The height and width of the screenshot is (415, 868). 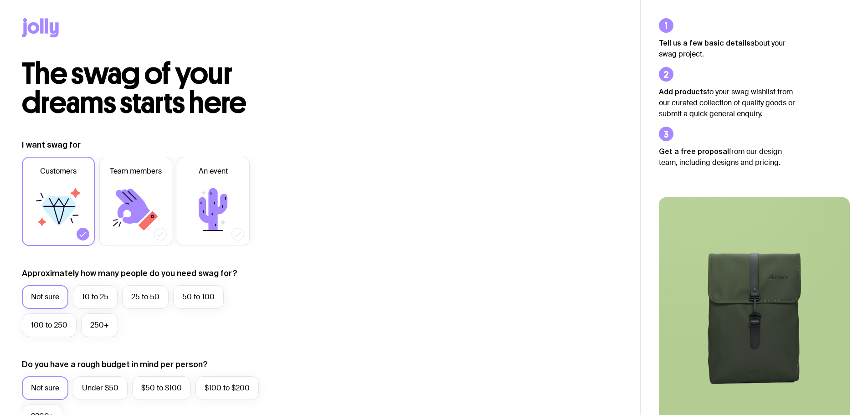 I want to click on label: Under $50, so click(x=100, y=388).